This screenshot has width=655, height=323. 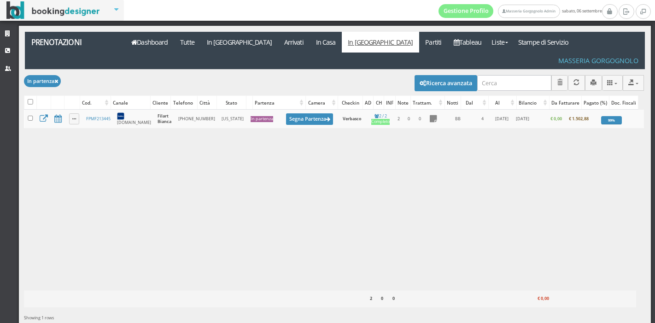 I want to click on a: Arrivati, so click(x=293, y=42).